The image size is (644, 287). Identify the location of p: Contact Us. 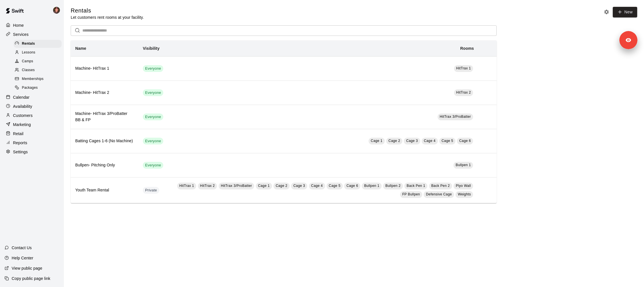
(22, 248).